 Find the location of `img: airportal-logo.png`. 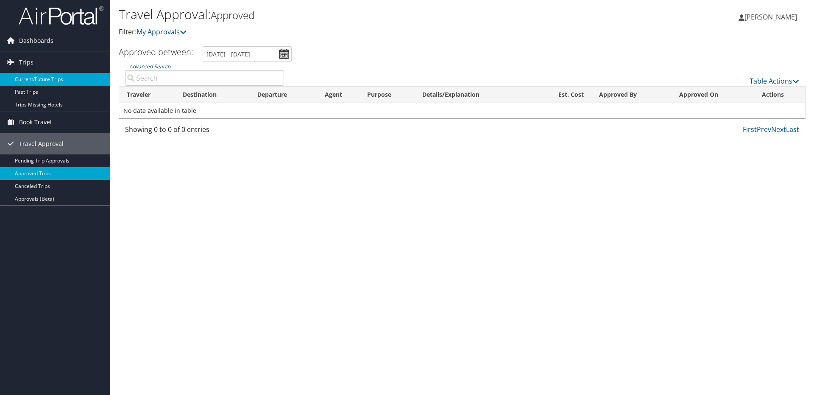

img: airportal-logo.png is located at coordinates (61, 15).